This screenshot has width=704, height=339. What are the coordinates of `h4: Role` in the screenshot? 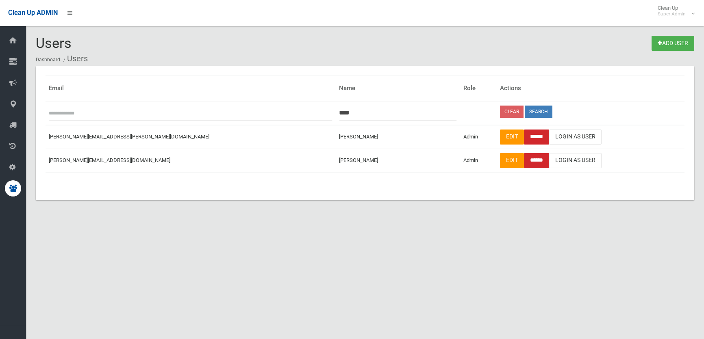 It's located at (478, 88).